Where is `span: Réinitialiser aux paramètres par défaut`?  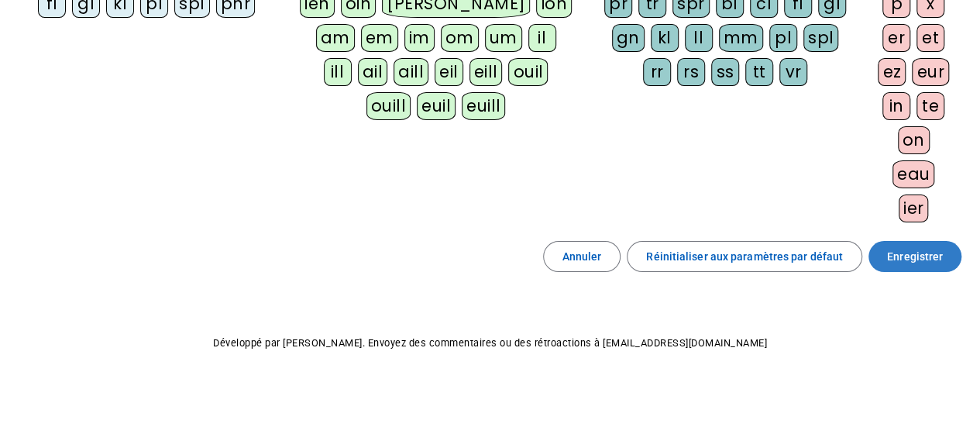
span: Réinitialiser aux paramètres par défaut is located at coordinates (745, 257).